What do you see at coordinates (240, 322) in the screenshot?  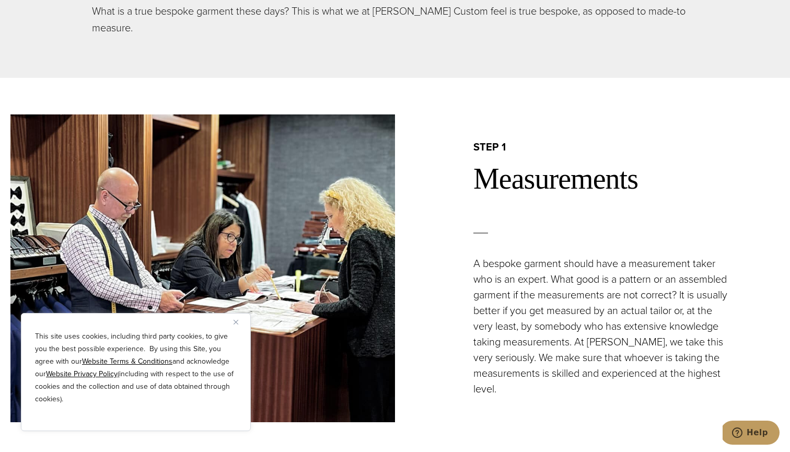 I see `button: Close` at bounding box center [240, 322].